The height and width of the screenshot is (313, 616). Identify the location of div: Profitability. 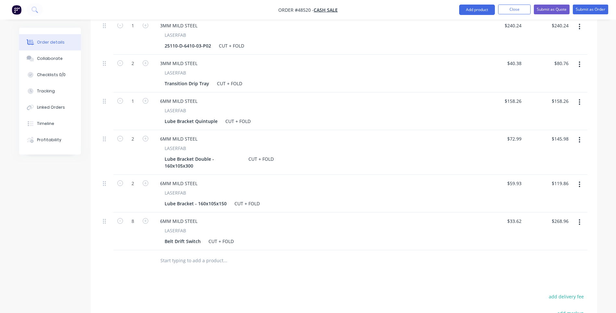
(49, 140).